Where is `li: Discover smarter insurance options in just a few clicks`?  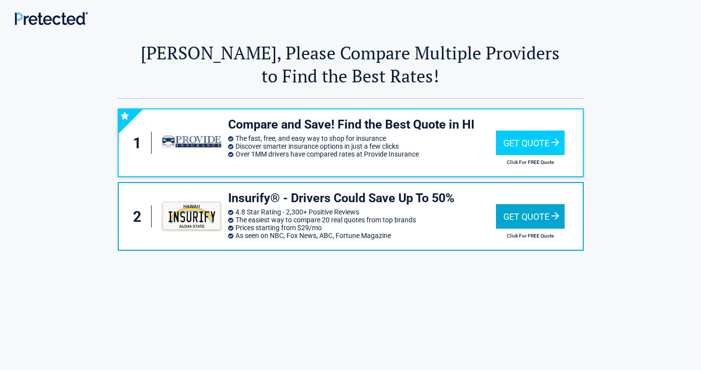
li: Discover smarter insurance options in just a few clicks is located at coordinates (362, 146).